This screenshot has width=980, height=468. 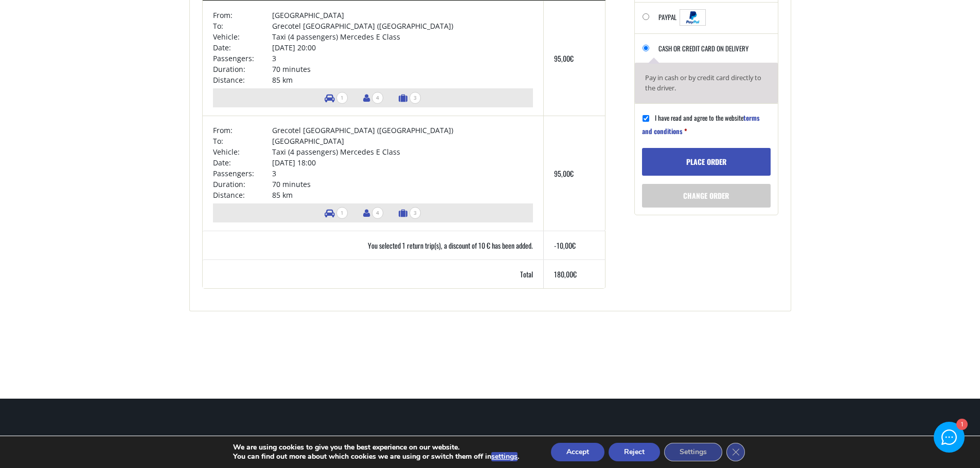 I want to click on p: Pay in cash or by credit card directly to the driver., so click(x=706, y=83).